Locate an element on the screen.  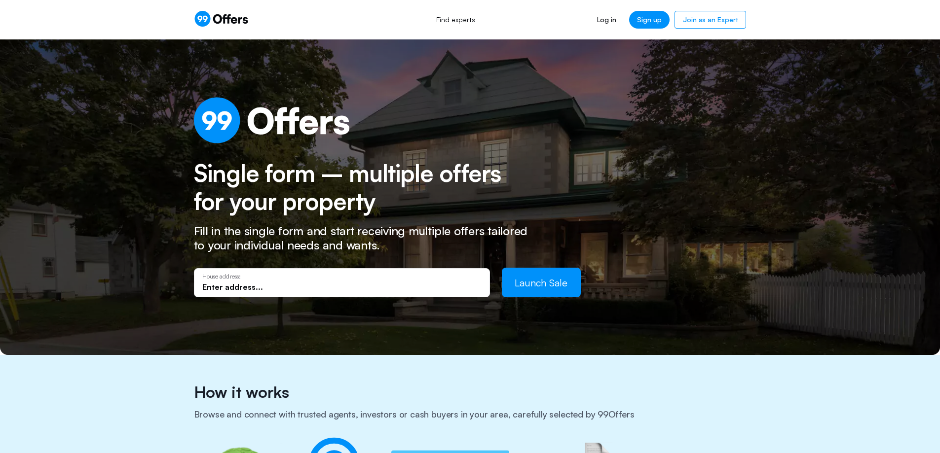
a: Find experts is located at coordinates (455, 20).